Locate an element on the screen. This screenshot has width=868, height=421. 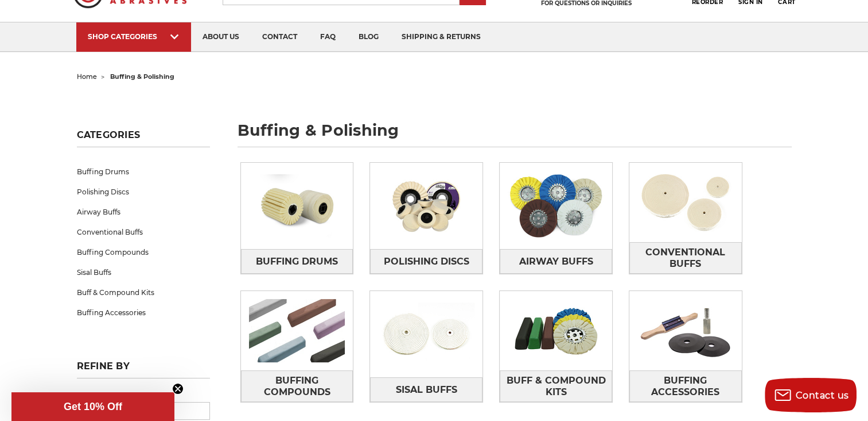
div: Get 10% OffClose teaser is located at coordinates (93, 407).